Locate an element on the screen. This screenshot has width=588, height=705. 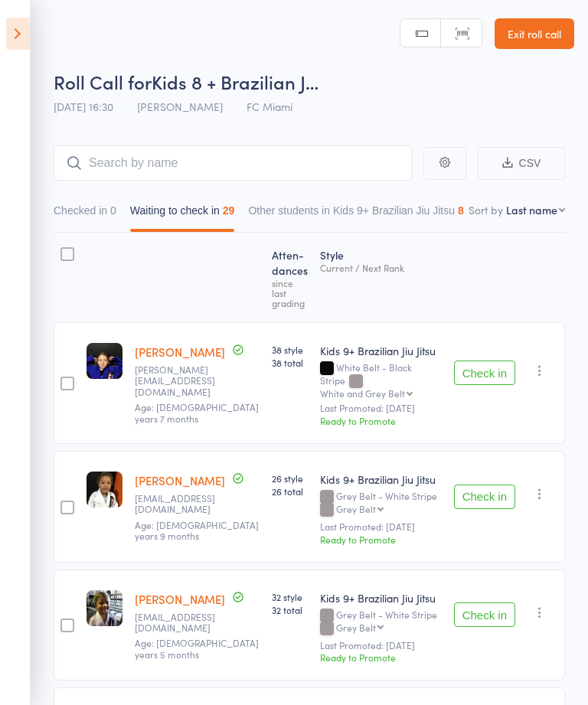
button: Other students in Kids 9+ Brazilian Jiu Jitsu8 is located at coordinates (356, 214).